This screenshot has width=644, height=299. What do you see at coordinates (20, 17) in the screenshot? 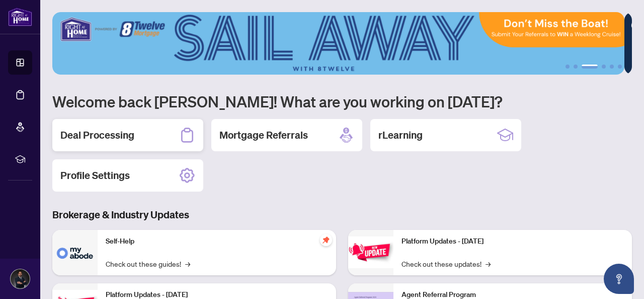
I see `img: logo` at bounding box center [20, 17].